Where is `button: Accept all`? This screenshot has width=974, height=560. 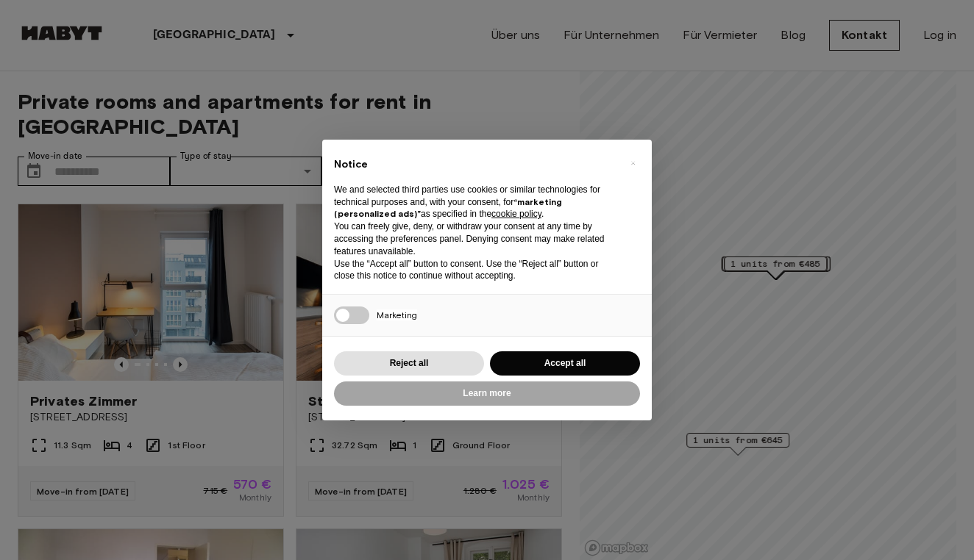
button: Accept all is located at coordinates (565, 363).